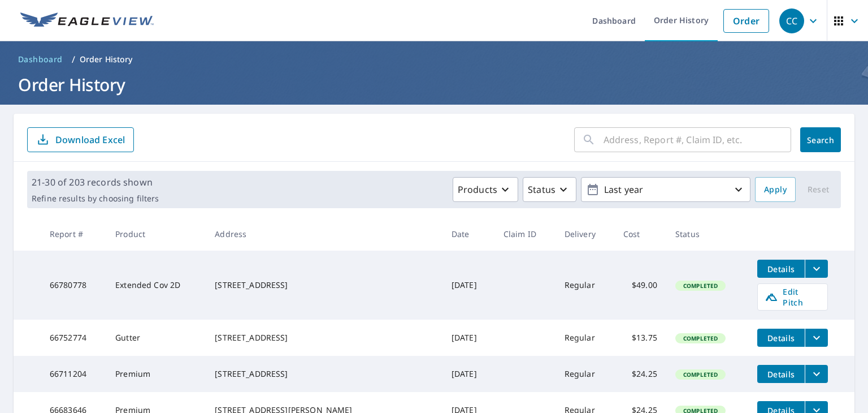  What do you see at coordinates (485, 190) in the screenshot?
I see `button: Products` at bounding box center [485, 190].